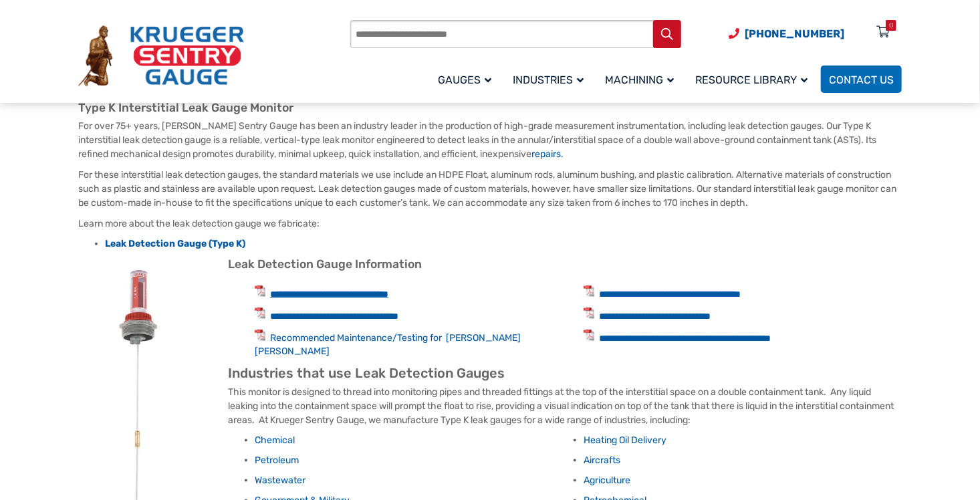 The height and width of the screenshot is (500, 980). I want to click on div: 0, so click(891, 26).